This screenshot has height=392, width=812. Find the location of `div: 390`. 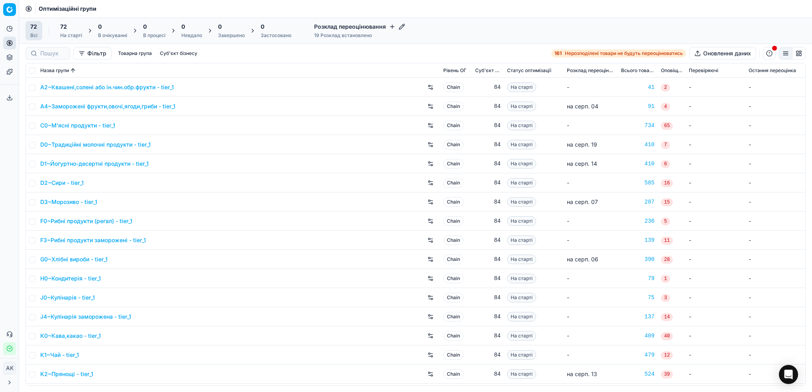

div: 390 is located at coordinates (638, 259).